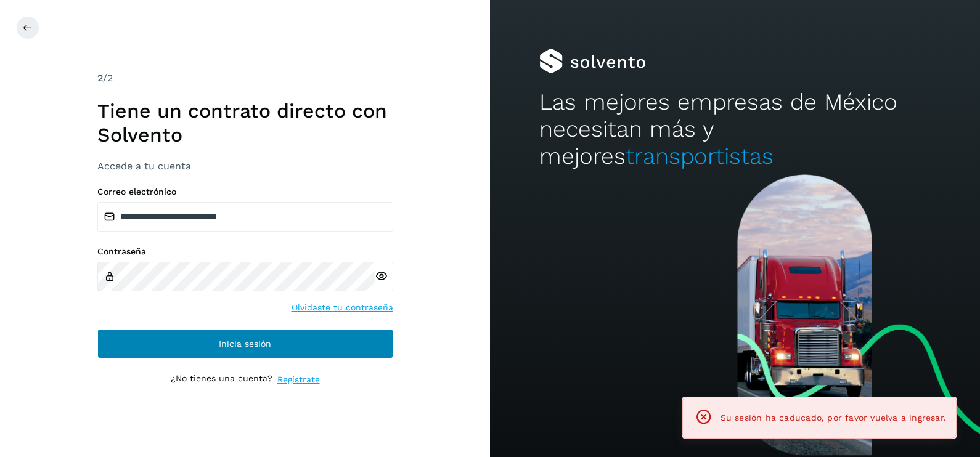 Image resolution: width=980 pixels, height=457 pixels. I want to click on h2: Las mejores empresas de México necesitan más y mejores, so click(735, 129).